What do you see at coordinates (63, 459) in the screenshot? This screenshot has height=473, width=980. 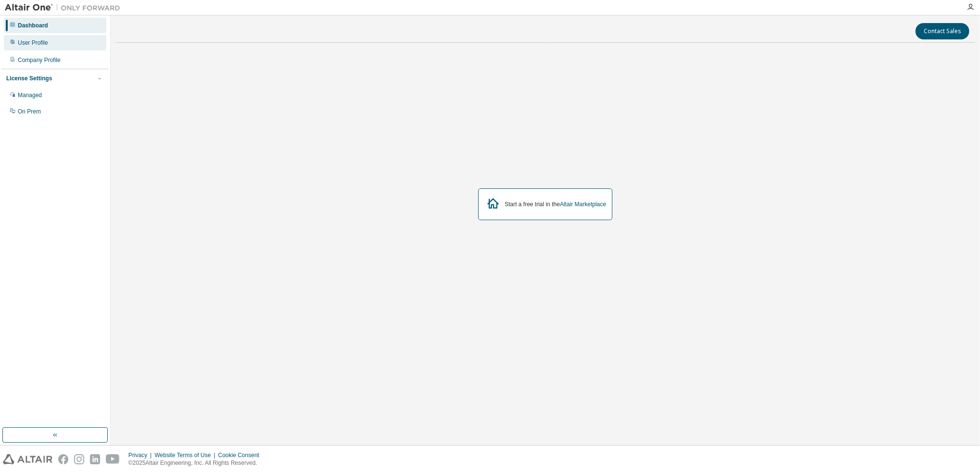 I see `img: facebook.svg` at bounding box center [63, 459].